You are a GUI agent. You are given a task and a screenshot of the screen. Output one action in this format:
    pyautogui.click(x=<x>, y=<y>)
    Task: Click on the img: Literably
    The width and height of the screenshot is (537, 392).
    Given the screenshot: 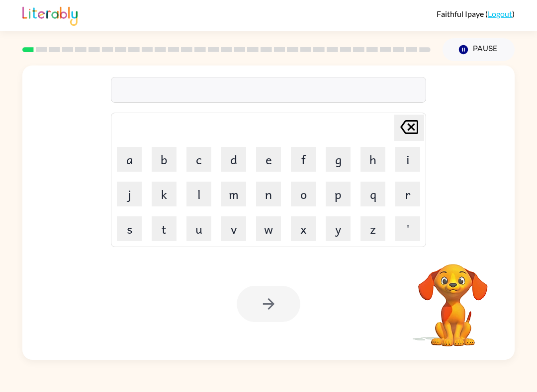 What is the action you would take?
    pyautogui.click(x=49, y=15)
    